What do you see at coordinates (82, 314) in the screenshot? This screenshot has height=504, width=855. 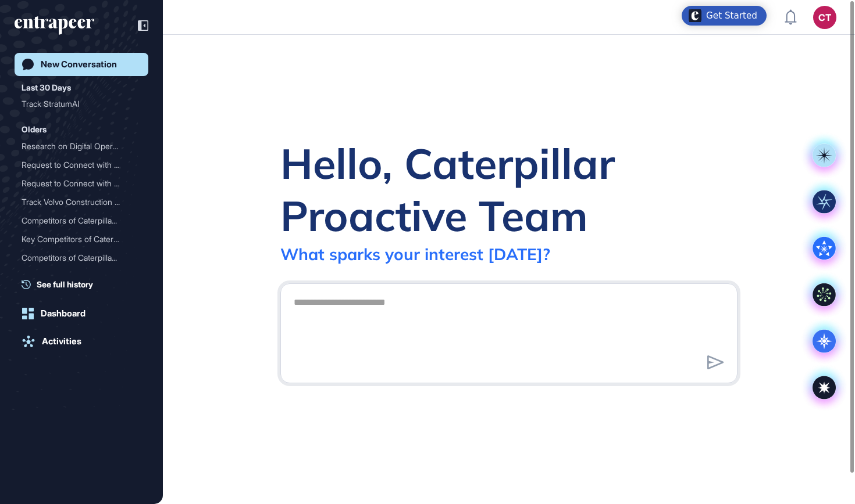 I see `a: Dashboard` at bounding box center [82, 314].